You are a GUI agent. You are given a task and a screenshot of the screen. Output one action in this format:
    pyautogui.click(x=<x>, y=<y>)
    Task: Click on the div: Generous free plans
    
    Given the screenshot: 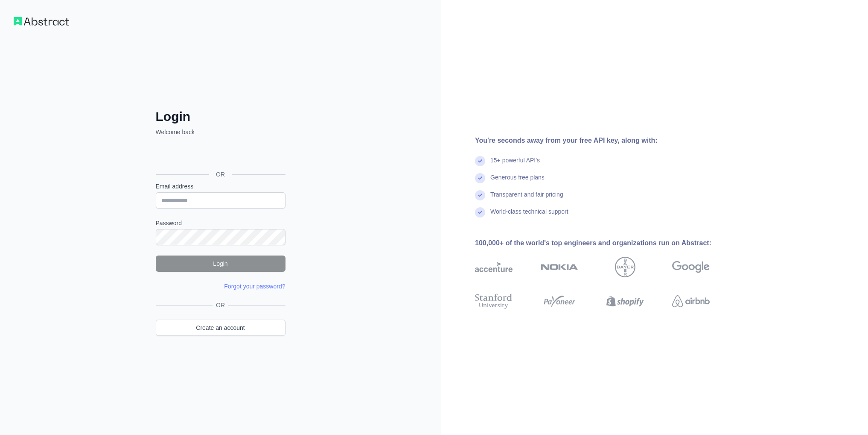 What is the action you would take?
    pyautogui.click(x=517, y=181)
    